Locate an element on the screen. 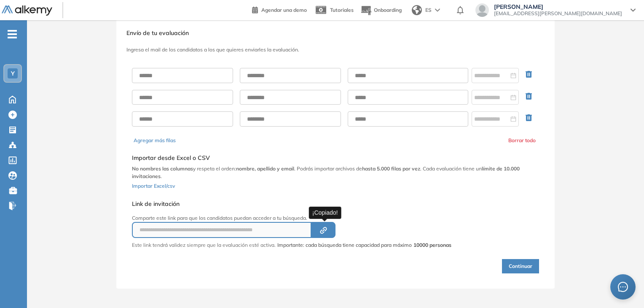 The height and width of the screenshot is (308, 644). img: world is located at coordinates (417, 10).